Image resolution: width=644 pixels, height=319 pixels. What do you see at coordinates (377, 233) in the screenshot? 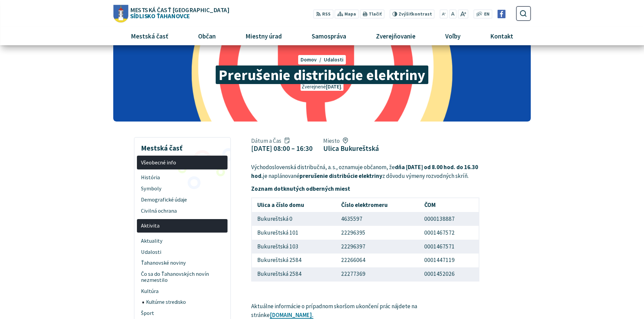
I see `td: 22296395` at bounding box center [377, 233].